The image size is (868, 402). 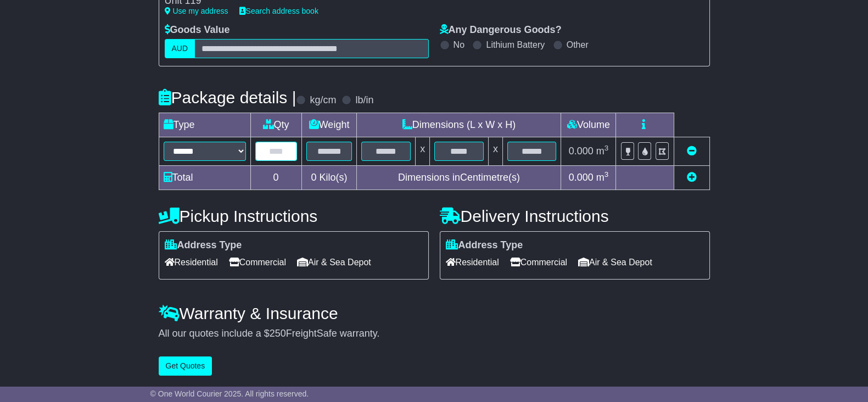 What do you see at coordinates (329, 177) in the screenshot?
I see `td: Kilo(s)` at bounding box center [329, 177].